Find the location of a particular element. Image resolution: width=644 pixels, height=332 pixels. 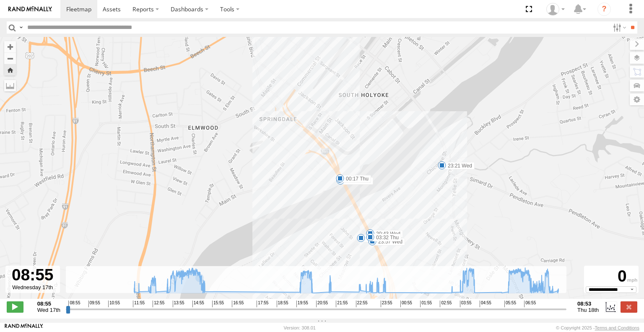

span: 20:55 is located at coordinates (322, 304).